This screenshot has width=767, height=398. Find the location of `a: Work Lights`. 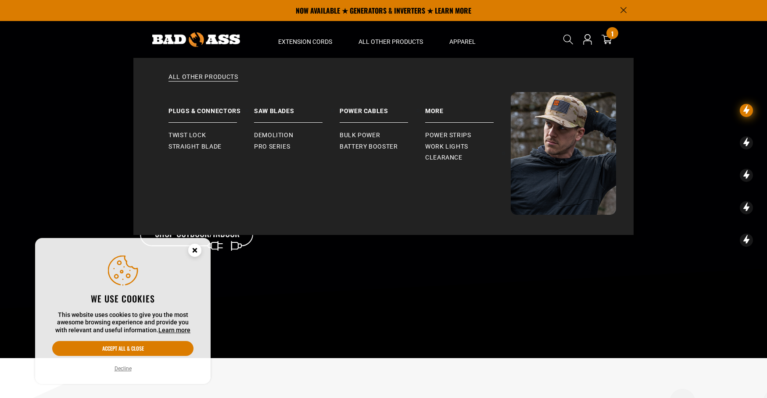

a: Work Lights is located at coordinates (468, 147).